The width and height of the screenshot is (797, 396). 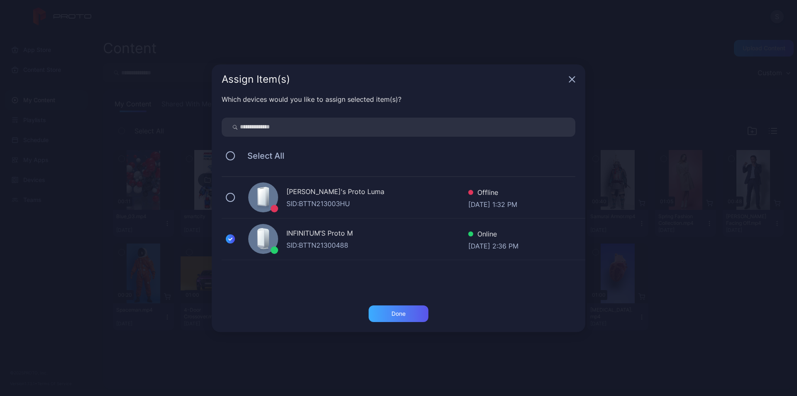 What do you see at coordinates (493, 193) in the screenshot?
I see `div: Offline` at bounding box center [493, 193].